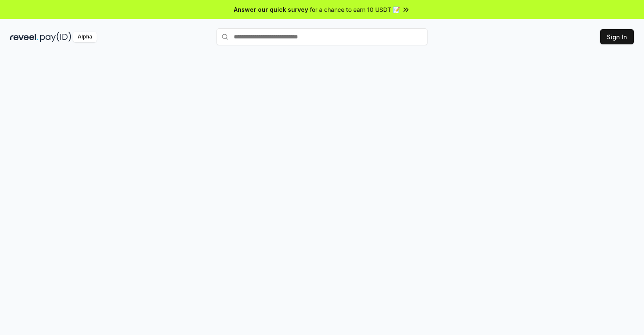  What do you see at coordinates (24, 37) in the screenshot?
I see `img: reveel_dark` at bounding box center [24, 37].